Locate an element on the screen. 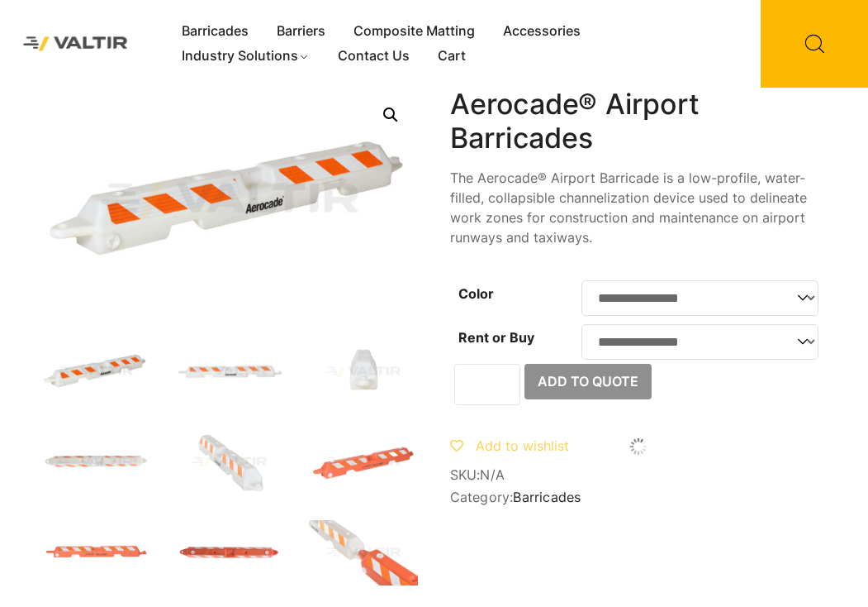 This screenshot has height=607, width=868. img: Aerocade_Nat_Side.jpg is located at coordinates (364, 371).